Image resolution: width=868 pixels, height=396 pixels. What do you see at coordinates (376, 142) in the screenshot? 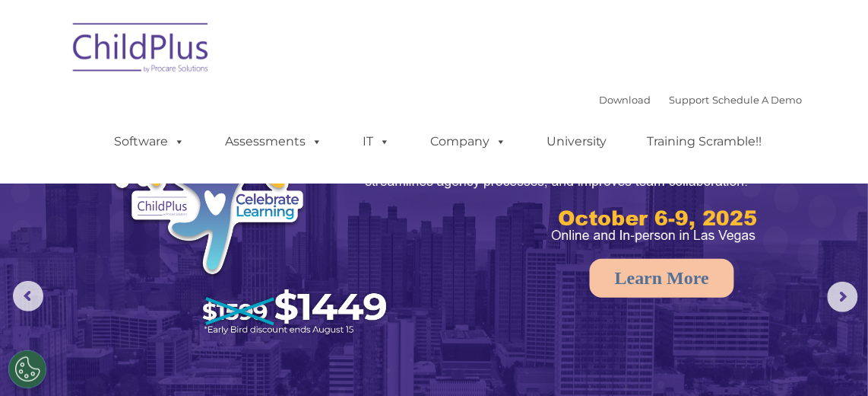
I see `a: IT` at bounding box center [376, 142].